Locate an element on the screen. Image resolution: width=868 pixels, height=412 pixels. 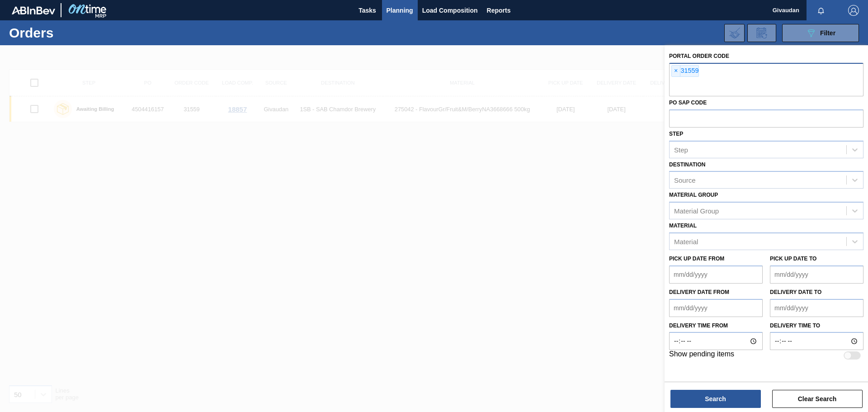
label: Delivery Date to is located at coordinates (795, 292).